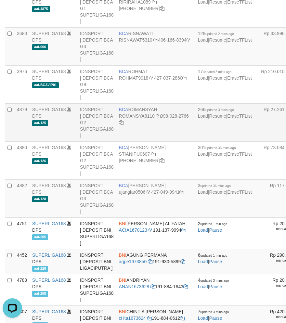  Describe the element at coordinates (97, 85) in the screenshot. I see `td: IDNSPORT [ DEPOSIT BCA G9 SUPERLIGA168 ]` at that location.